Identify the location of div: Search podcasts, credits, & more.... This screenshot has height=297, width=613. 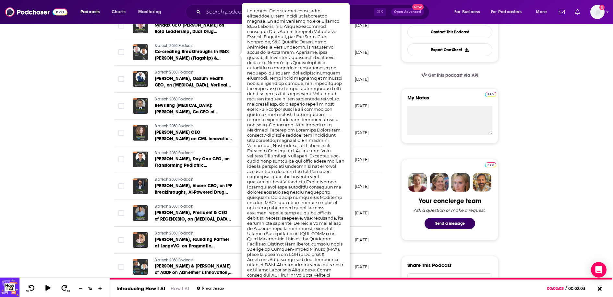
(314, 12).